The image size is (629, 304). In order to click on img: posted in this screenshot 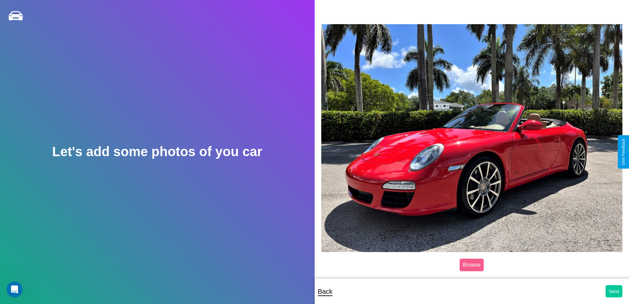, I will do `click(472, 138)`.